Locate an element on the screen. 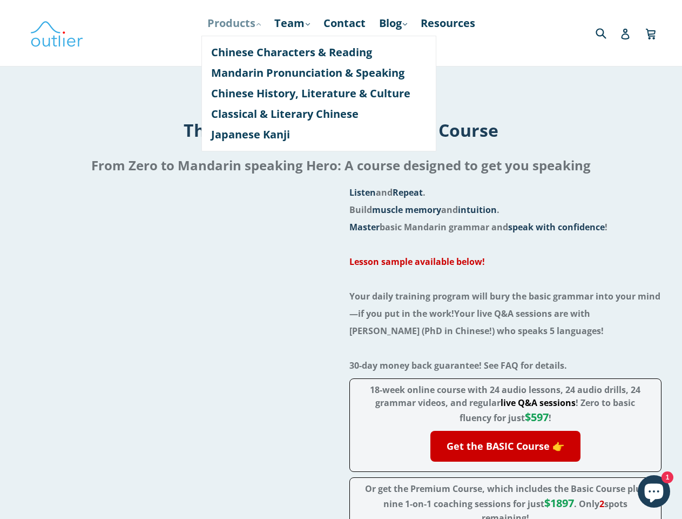 The width and height of the screenshot is (682, 519). span: speak with confidence is located at coordinates (557, 227).